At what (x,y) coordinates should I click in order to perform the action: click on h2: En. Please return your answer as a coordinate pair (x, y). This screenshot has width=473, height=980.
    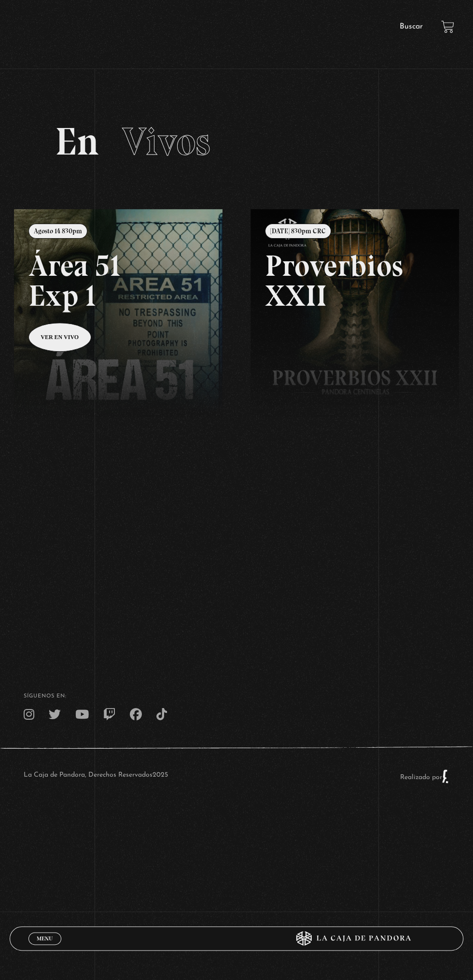
    Looking at the image, I should click on (236, 142).